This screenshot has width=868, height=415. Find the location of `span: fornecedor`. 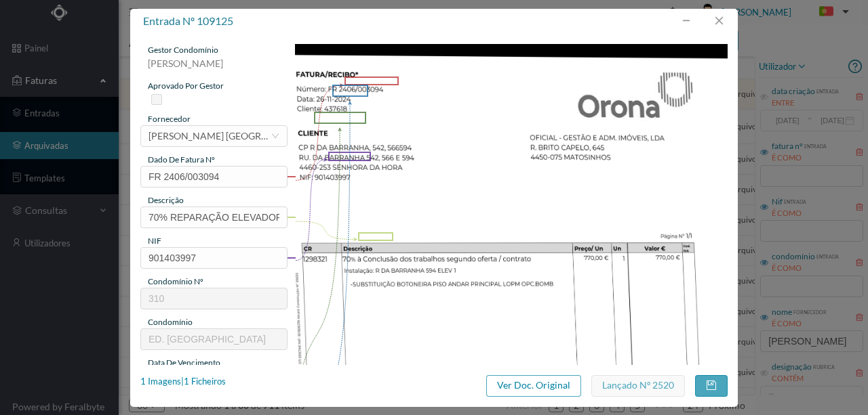

span: fornecedor is located at coordinates (168, 118).